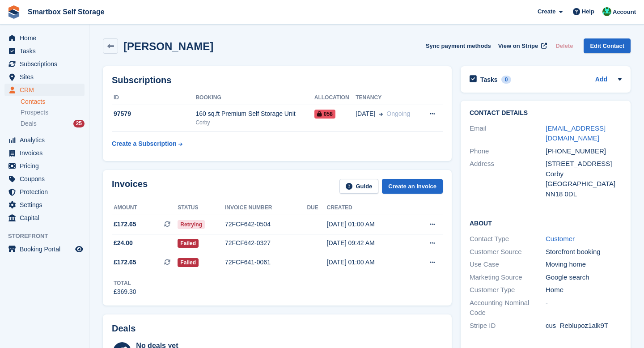  What do you see at coordinates (14, 12) in the screenshot?
I see `img: stora-icon-8386f47178a22dfd0bd8f6a31ec36ba5ce8667c1dd55bd0f319d3a0aa187defe.svg` at bounding box center [14, 12].